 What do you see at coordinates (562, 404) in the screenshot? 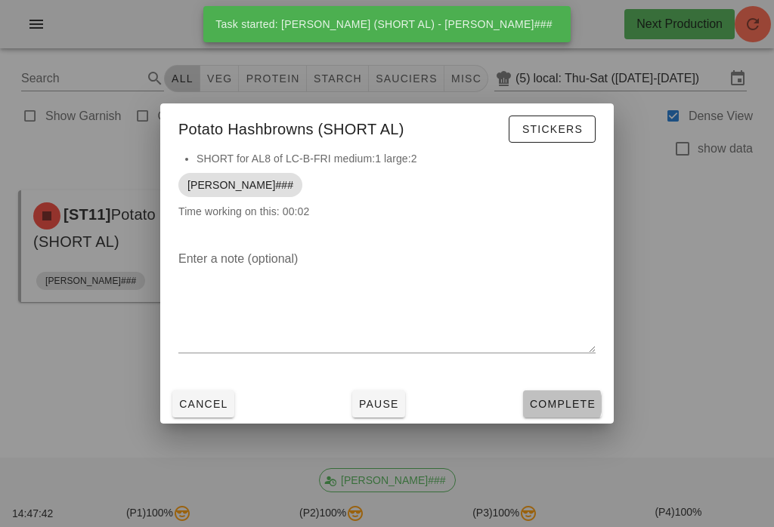
I see `button: Complete` at bounding box center [562, 404].